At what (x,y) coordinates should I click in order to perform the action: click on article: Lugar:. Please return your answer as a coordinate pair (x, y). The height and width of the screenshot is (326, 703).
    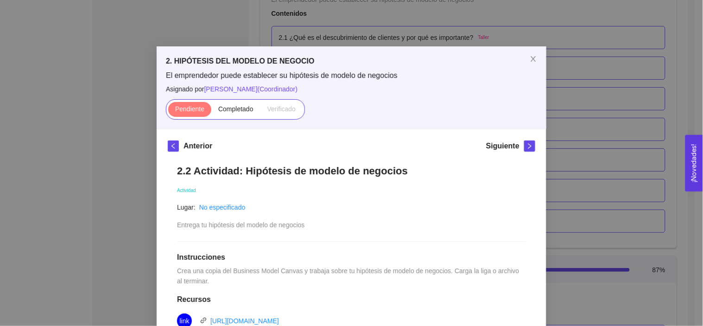
    Looking at the image, I should click on (186, 207).